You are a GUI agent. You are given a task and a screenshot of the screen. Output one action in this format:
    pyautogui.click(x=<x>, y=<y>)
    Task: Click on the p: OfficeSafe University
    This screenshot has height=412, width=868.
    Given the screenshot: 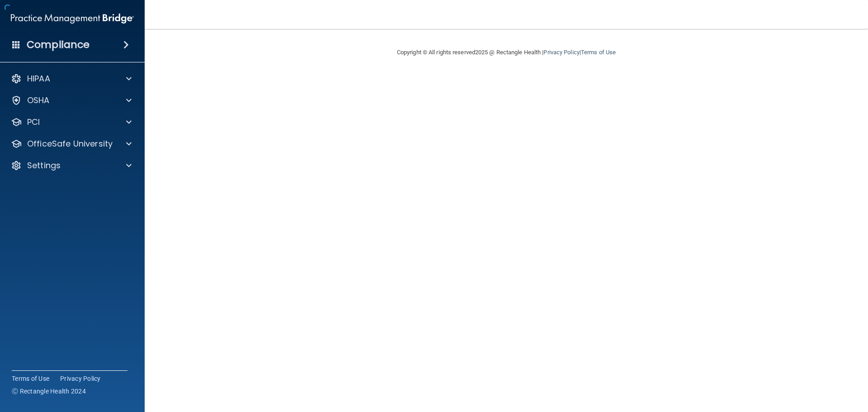 What is the action you would take?
    pyautogui.click(x=69, y=144)
    